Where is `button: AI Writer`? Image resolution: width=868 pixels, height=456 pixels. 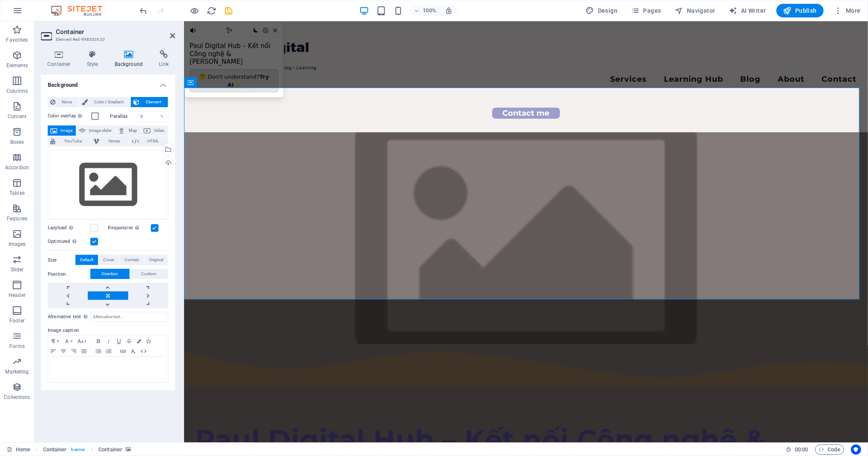
button: AI Writer is located at coordinates (747, 11).